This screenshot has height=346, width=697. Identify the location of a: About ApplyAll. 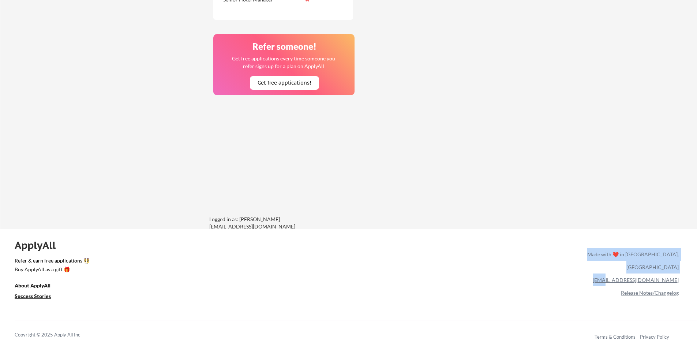
(38, 286).